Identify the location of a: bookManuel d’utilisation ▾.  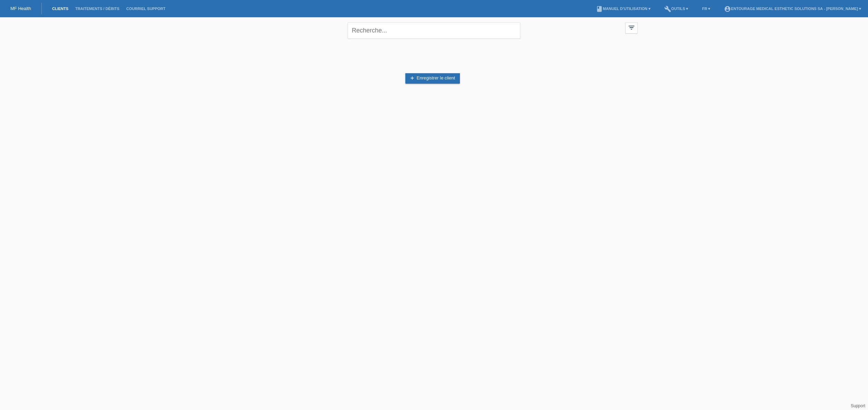
(623, 9).